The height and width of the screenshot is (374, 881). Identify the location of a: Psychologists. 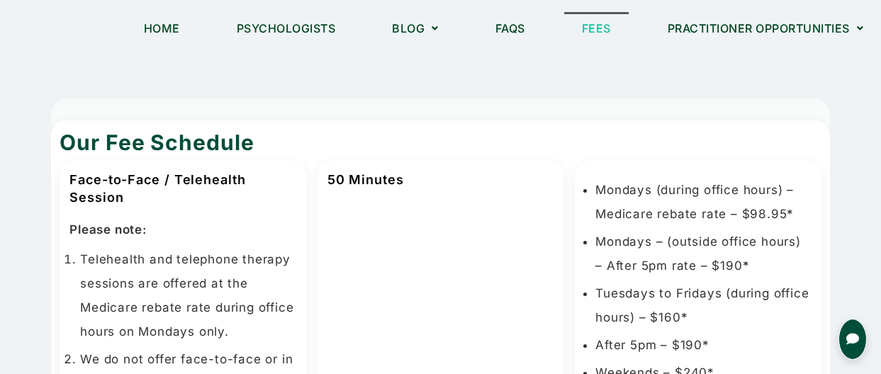
(286, 28).